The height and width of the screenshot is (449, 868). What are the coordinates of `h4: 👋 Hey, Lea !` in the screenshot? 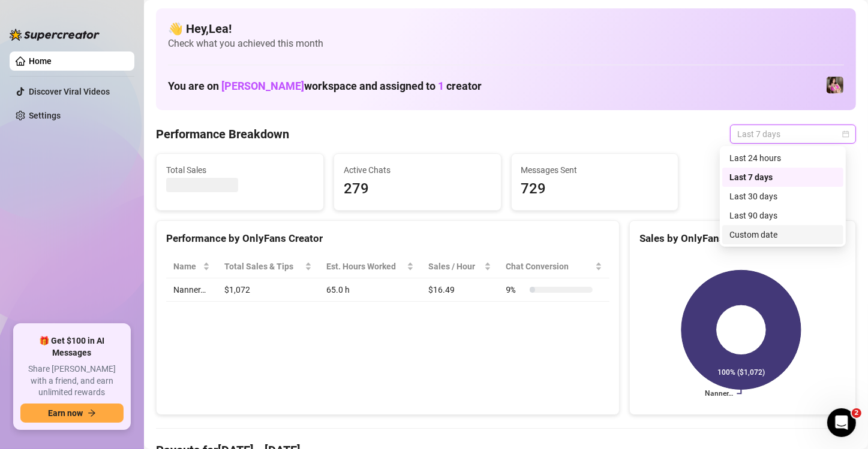 It's located at (505, 28).